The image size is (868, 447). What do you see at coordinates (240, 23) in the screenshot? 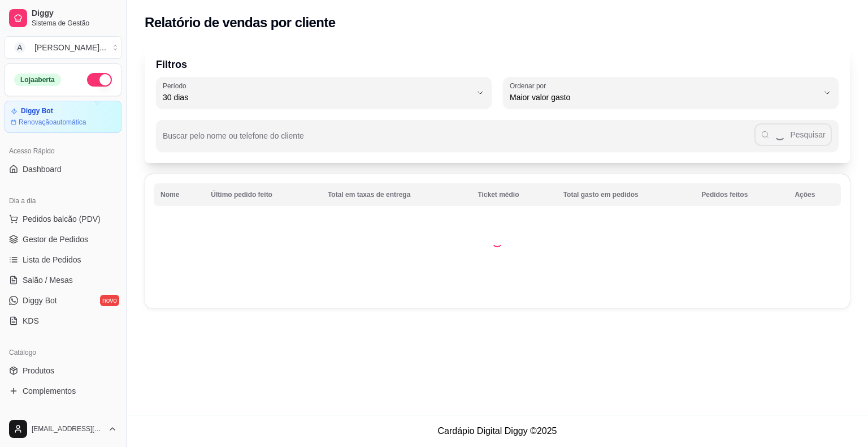
I see `h2: Relatório de vendas por cliente` at bounding box center [240, 23].